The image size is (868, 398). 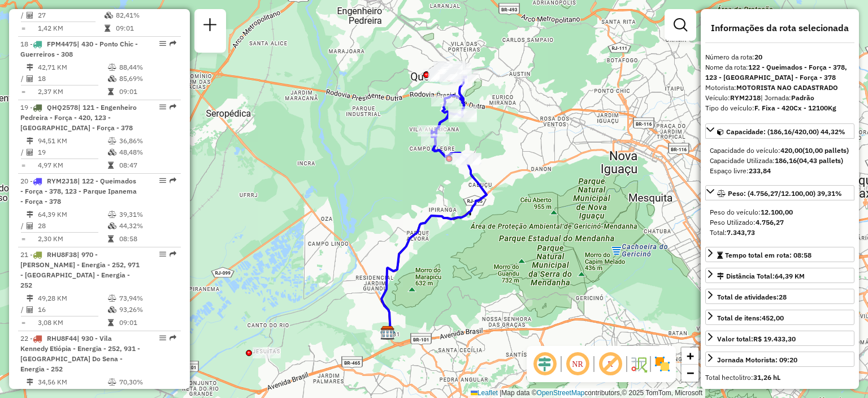 What do you see at coordinates (587, 393) in the screenshot?
I see `div: Map data © contributors,© 2025 TomTom, Microsoft` at bounding box center [587, 393].